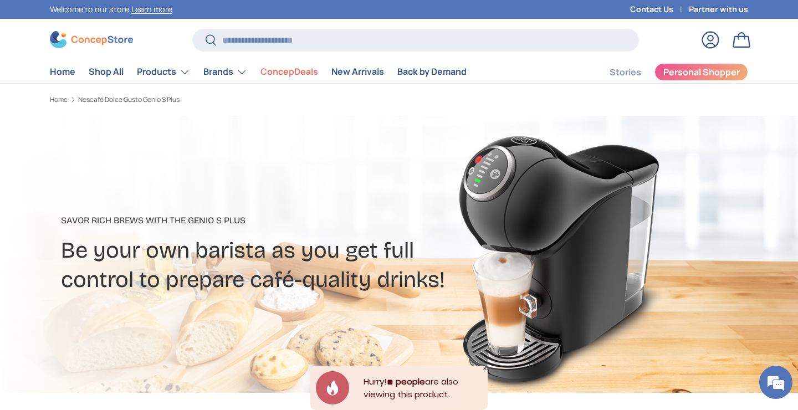 The width and height of the screenshot is (798, 410). I want to click on h2: Be your own barista as you get full control to prepare café-quality drinks!, so click(274, 265).